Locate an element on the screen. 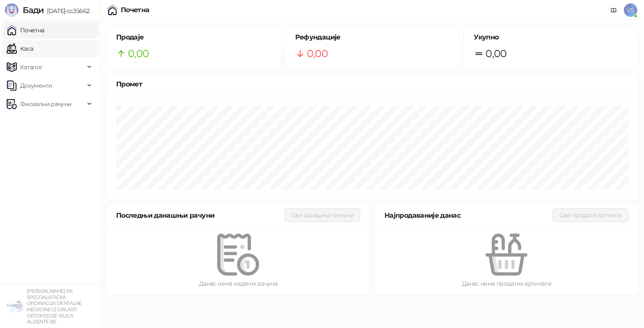 The image size is (644, 328). div: Данас нема издатих рачуна is located at coordinates (238, 284).